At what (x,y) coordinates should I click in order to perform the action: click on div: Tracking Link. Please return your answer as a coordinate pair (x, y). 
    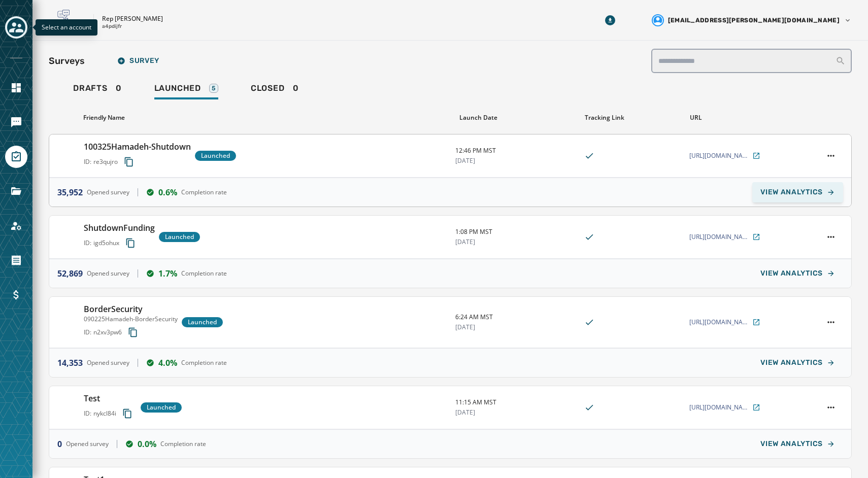
    Looking at the image, I should click on (633, 118).